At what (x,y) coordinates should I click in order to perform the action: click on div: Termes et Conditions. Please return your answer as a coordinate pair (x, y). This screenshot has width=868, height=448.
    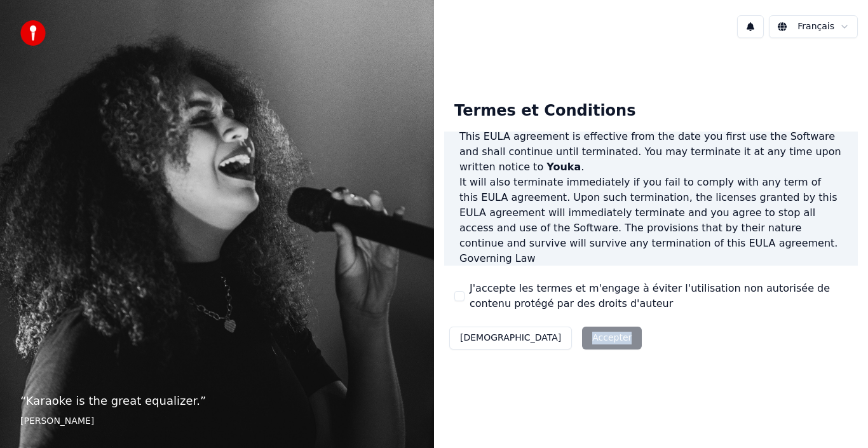
    Looking at the image, I should click on (545, 112).